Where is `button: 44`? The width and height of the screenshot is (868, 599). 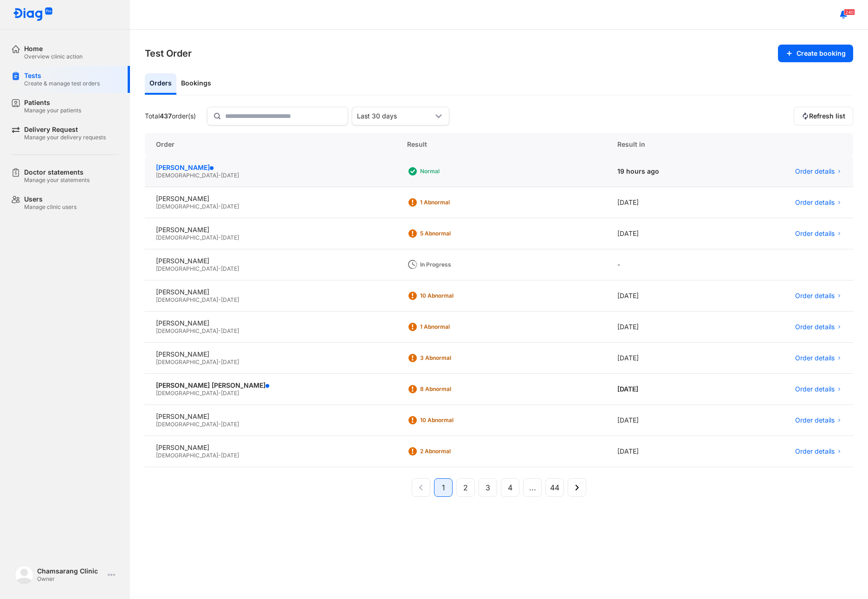
button: 44 is located at coordinates (555, 487).